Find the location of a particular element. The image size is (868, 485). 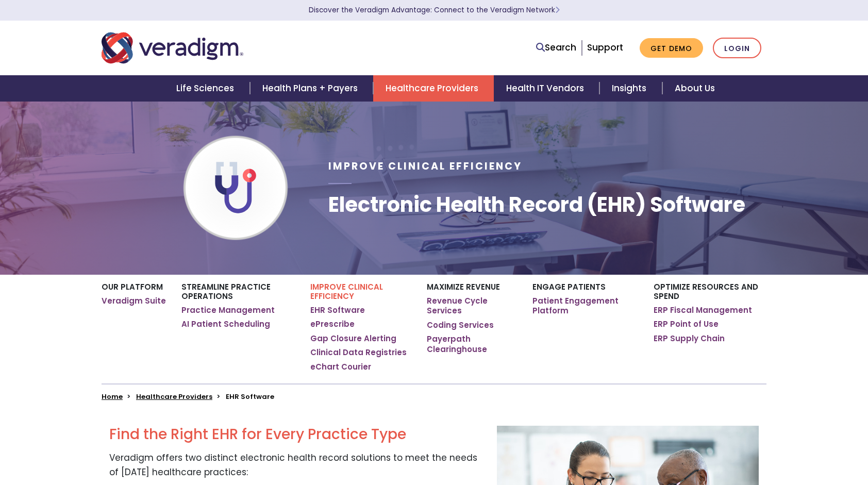

a: Gap Closure Alerting is located at coordinates (353, 339).